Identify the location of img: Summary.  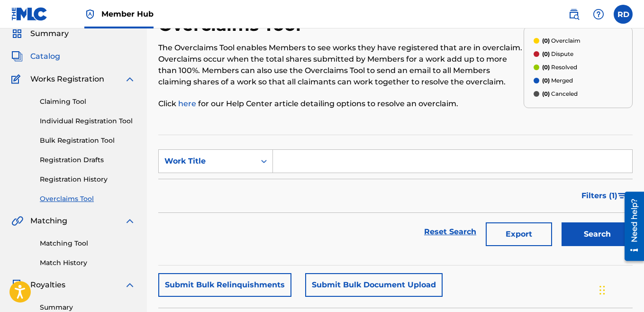
(17, 34).